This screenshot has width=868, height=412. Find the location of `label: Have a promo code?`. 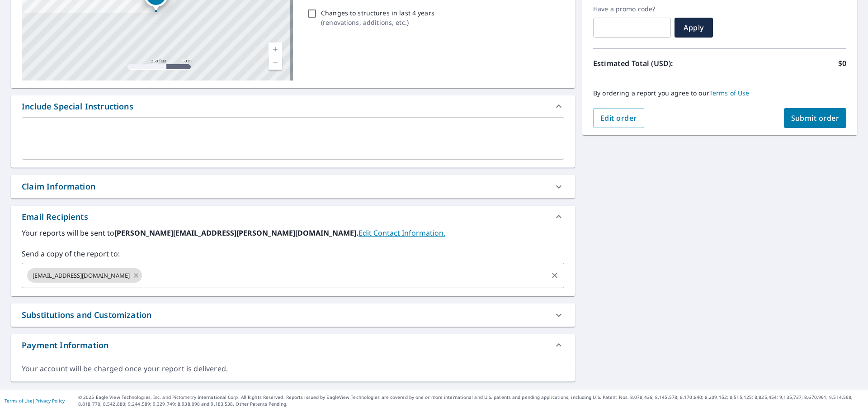

label: Have a promo code? is located at coordinates (632, 9).